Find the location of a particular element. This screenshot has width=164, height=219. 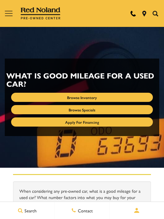

a: Call Red Noland Pre-Owned is located at coordinates (133, 14).